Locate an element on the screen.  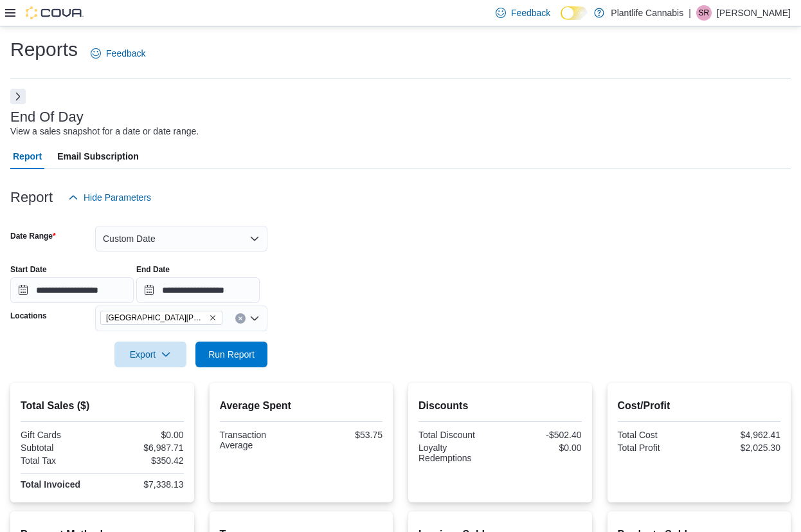
span: Export is located at coordinates (150, 354).